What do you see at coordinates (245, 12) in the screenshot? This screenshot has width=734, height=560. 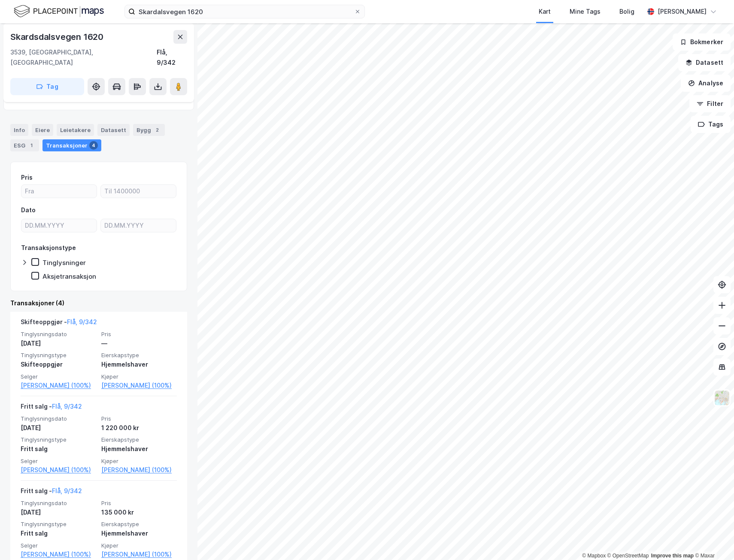 I see `input: Søk på adresse, matrikkel, gårdeiere, leietakere eller personer` at bounding box center [245, 12].